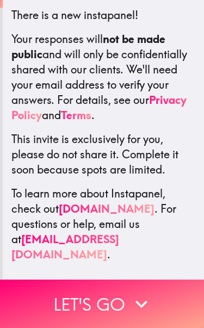 Image resolution: width=204 pixels, height=328 pixels. Describe the element at coordinates (76, 115) in the screenshot. I see `a: Terms` at that location.